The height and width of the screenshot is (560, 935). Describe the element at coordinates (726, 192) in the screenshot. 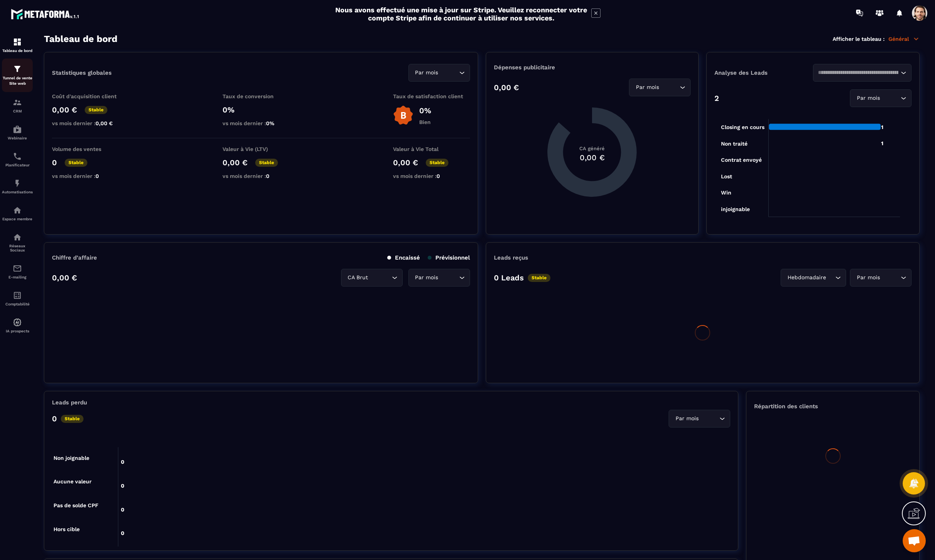

I see `tspan: Win` at that location.